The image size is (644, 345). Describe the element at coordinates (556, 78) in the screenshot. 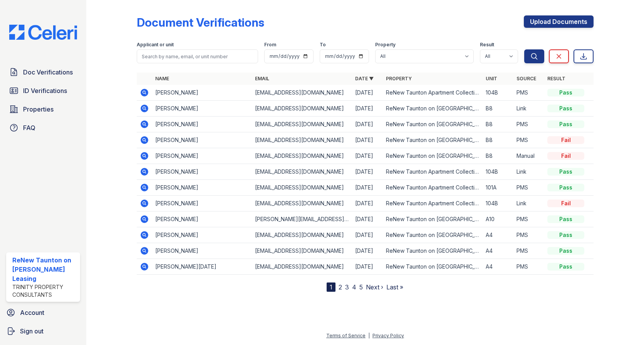

I see `a: Result` at that location.